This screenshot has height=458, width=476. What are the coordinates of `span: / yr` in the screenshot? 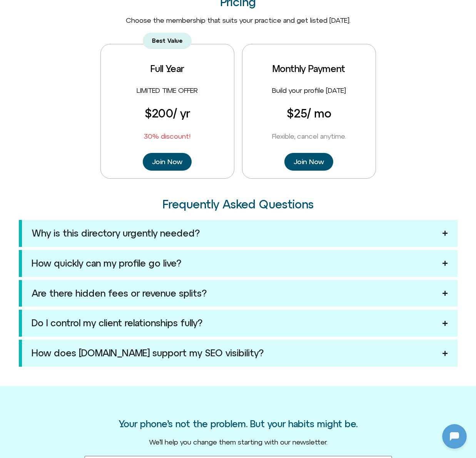 It's located at (182, 113).